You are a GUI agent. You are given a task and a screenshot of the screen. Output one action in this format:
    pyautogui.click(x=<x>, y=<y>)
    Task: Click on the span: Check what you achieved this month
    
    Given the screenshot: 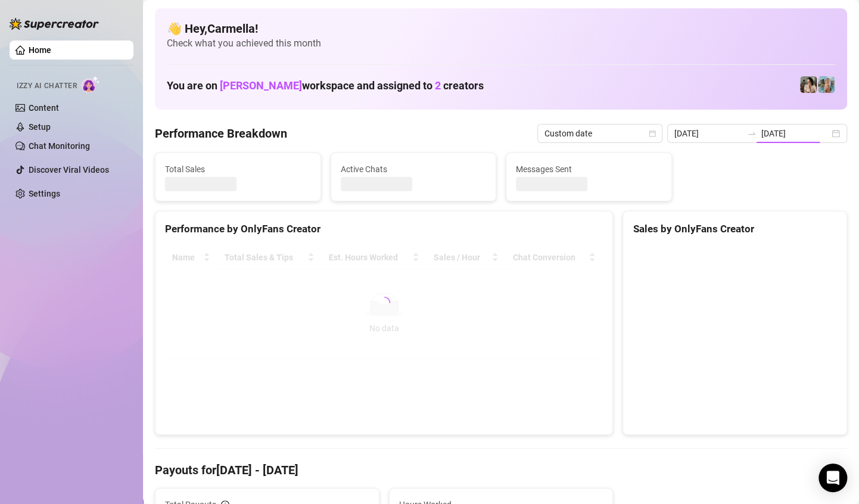 What is the action you would take?
    pyautogui.click(x=501, y=43)
    